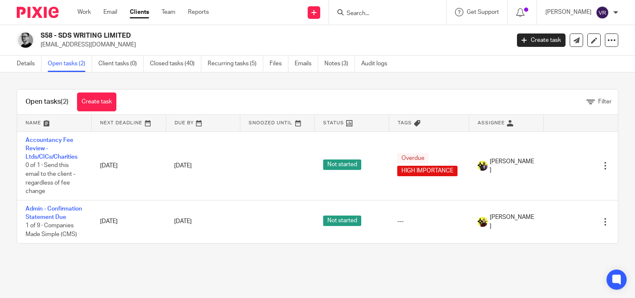 The height and width of the screenshot is (298, 635). What do you see at coordinates (70, 64) in the screenshot?
I see `a: Open tasks (2)` at bounding box center [70, 64].